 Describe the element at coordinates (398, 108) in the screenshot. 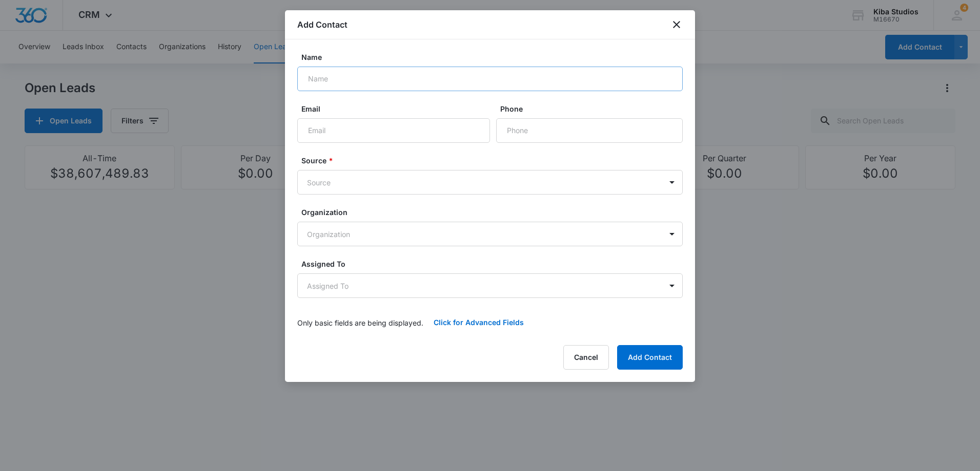

I see `label: Email` at that location.